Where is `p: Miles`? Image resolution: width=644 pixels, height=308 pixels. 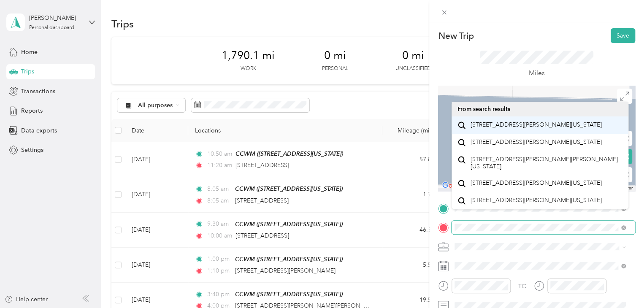 p: Miles is located at coordinates (537, 73).